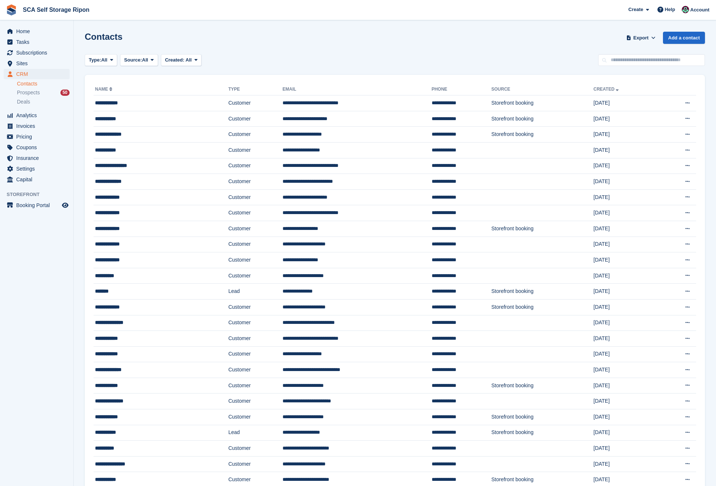  I want to click on a: Preview store, so click(65, 205).